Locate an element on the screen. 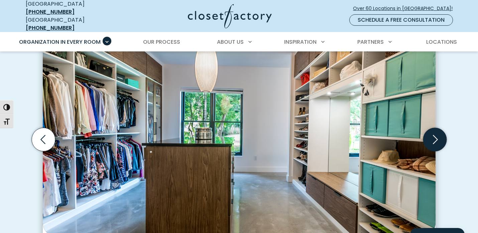  a: Schedule a Free Consultation is located at coordinates (401, 20).